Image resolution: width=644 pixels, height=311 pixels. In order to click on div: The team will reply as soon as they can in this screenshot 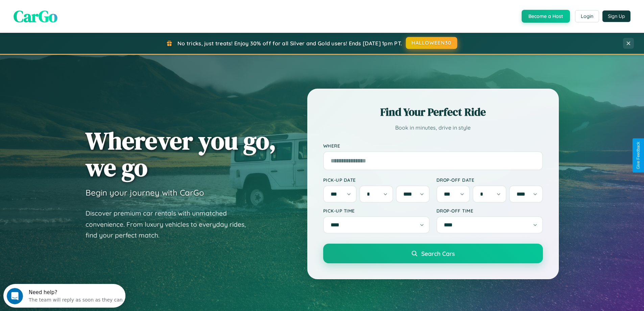, I will do `click(72, 15)`.